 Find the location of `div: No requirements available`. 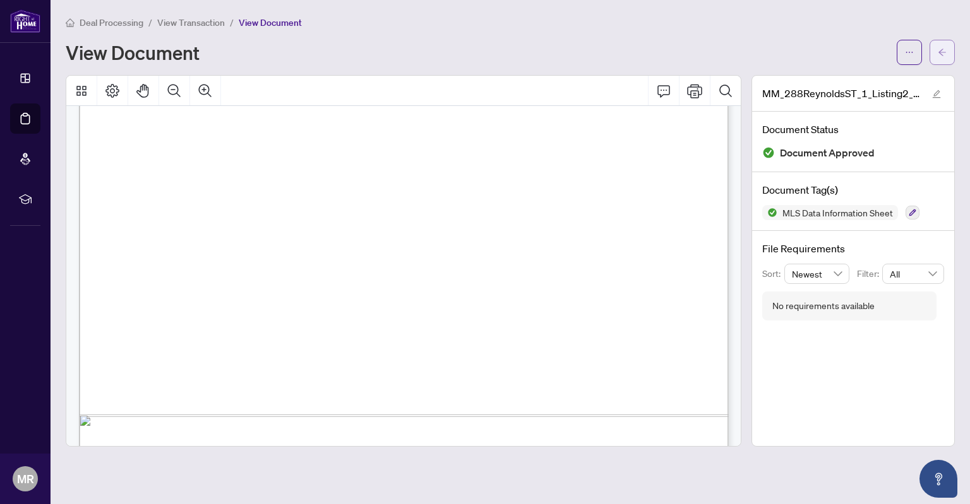

div: No requirements available is located at coordinates (823, 306).